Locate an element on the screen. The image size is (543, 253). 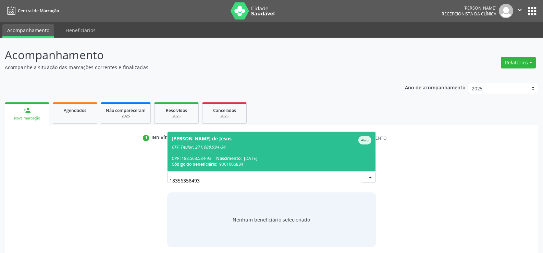
div: 183.563.584-93 is located at coordinates (271, 158).